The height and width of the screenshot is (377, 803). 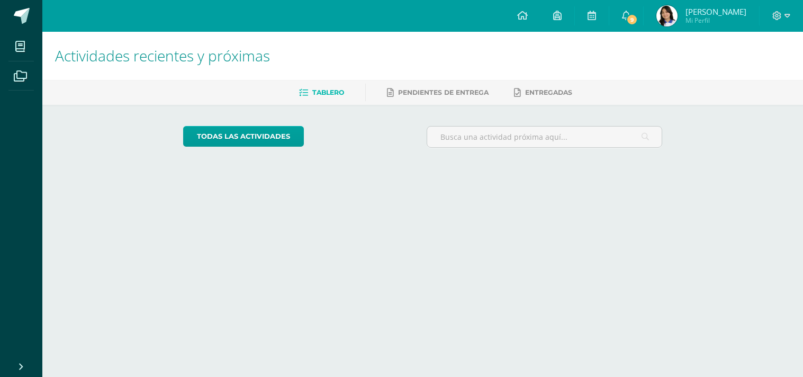 What do you see at coordinates (667, 16) in the screenshot?
I see `img: 5161966a93dba4196cf5093c6113aa1b.png` at bounding box center [667, 16].